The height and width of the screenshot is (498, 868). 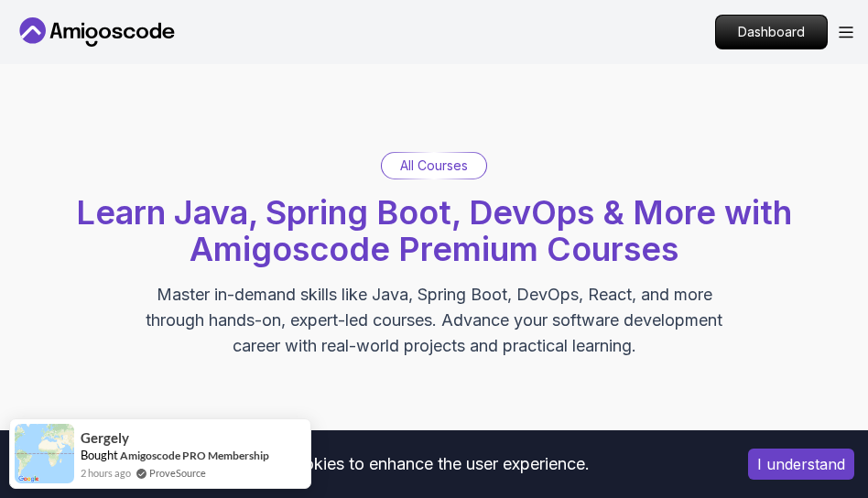 What do you see at coordinates (846, 32) in the screenshot?
I see `button: Open Menu` at bounding box center [846, 32].